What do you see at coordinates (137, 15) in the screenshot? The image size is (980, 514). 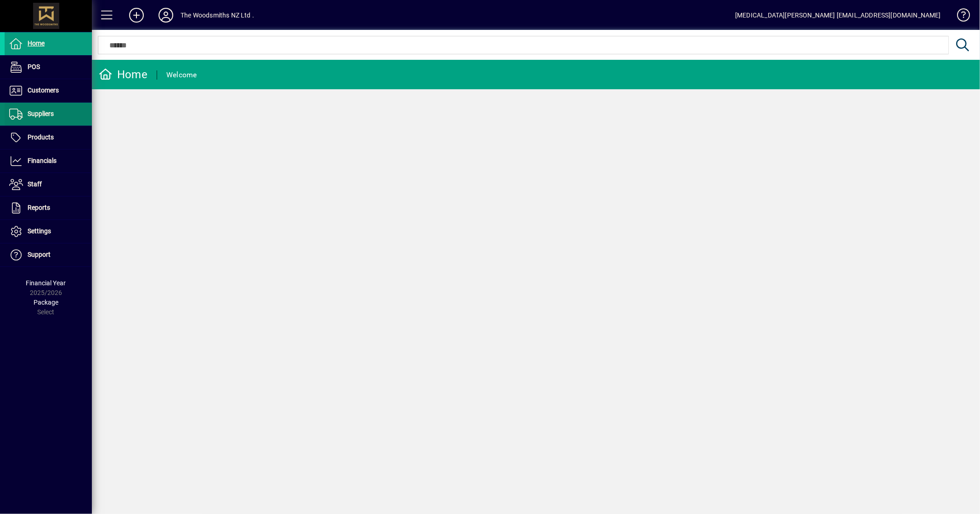 I see `button: Add` at bounding box center [137, 15].